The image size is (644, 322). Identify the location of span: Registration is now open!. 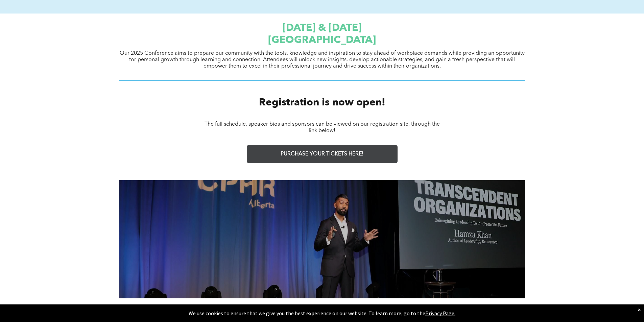
(322, 102).